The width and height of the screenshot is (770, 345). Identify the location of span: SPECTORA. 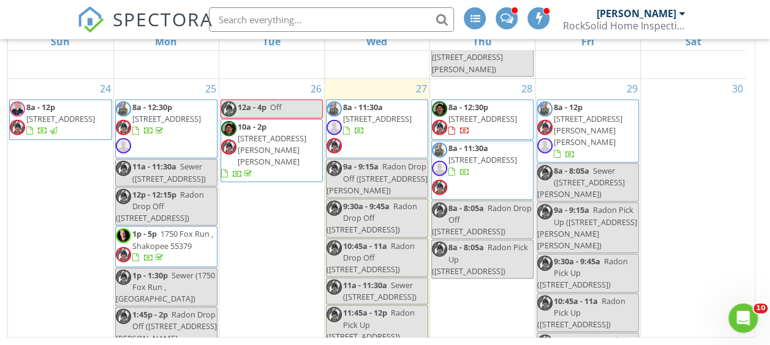
(163, 19).